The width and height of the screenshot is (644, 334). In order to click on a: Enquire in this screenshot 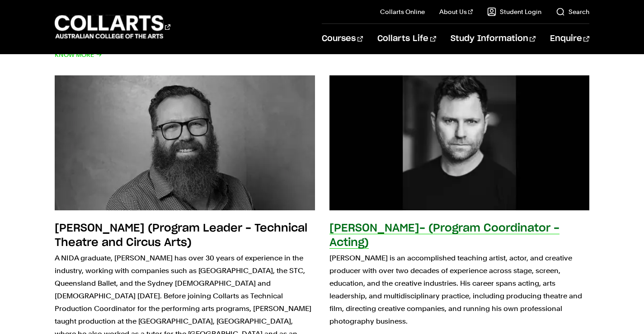, I will do `click(570, 39)`.